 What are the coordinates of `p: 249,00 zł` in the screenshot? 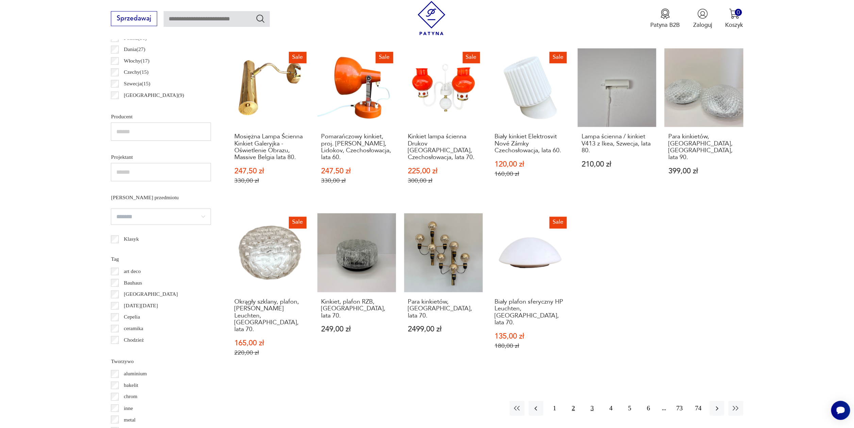 It's located at (357, 329).